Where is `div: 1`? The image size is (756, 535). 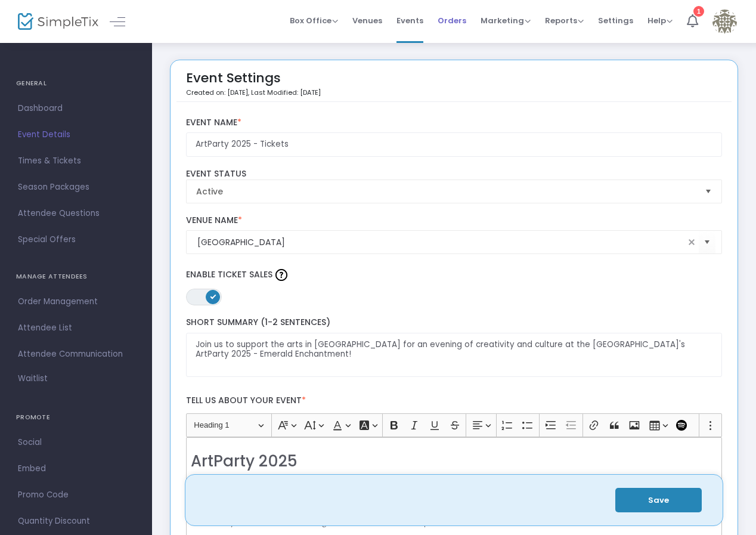
div: 1 is located at coordinates (698, 12).